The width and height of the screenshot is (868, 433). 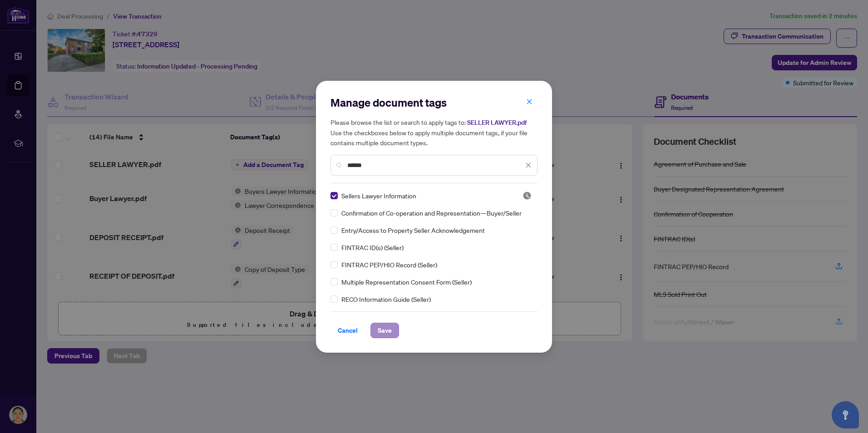 I want to click on button: Cancel, so click(x=348, y=330).